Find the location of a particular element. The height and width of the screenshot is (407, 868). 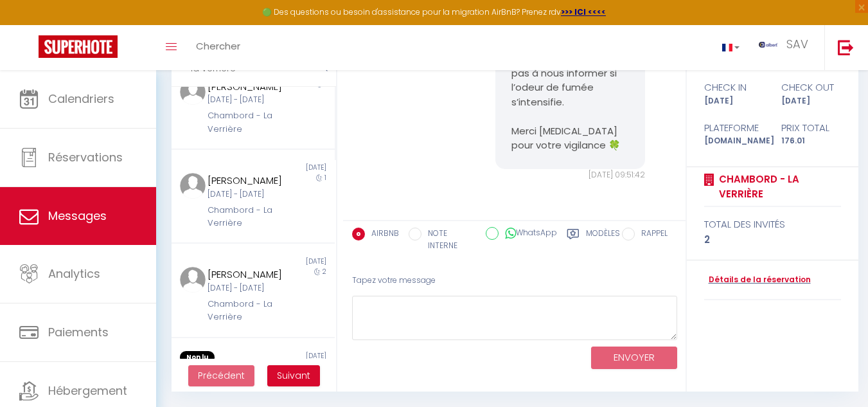

label: Modèles is located at coordinates (603, 241).